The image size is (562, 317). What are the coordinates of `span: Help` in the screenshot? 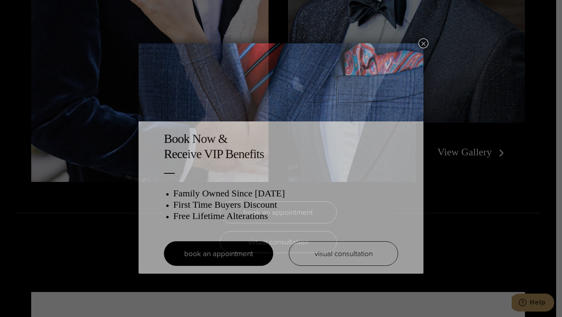 It's located at (26, 9).